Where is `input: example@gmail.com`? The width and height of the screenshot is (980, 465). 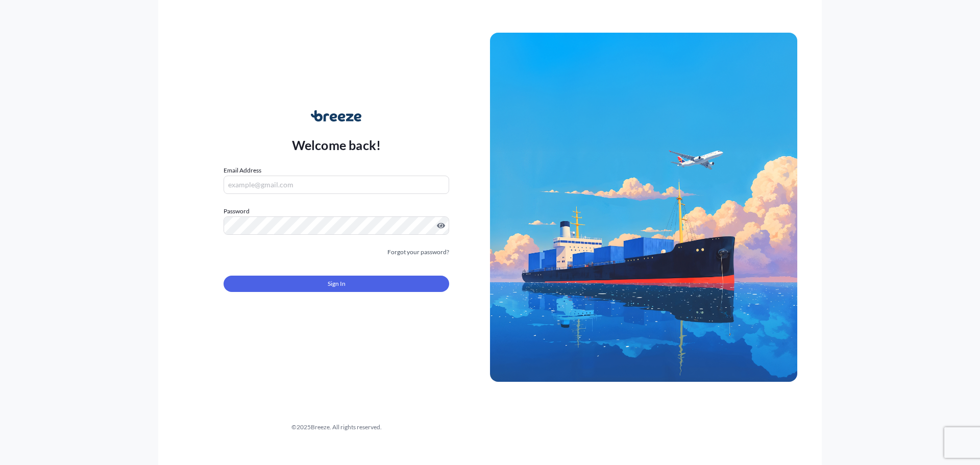 input: example@gmail.com is located at coordinates (336, 185).